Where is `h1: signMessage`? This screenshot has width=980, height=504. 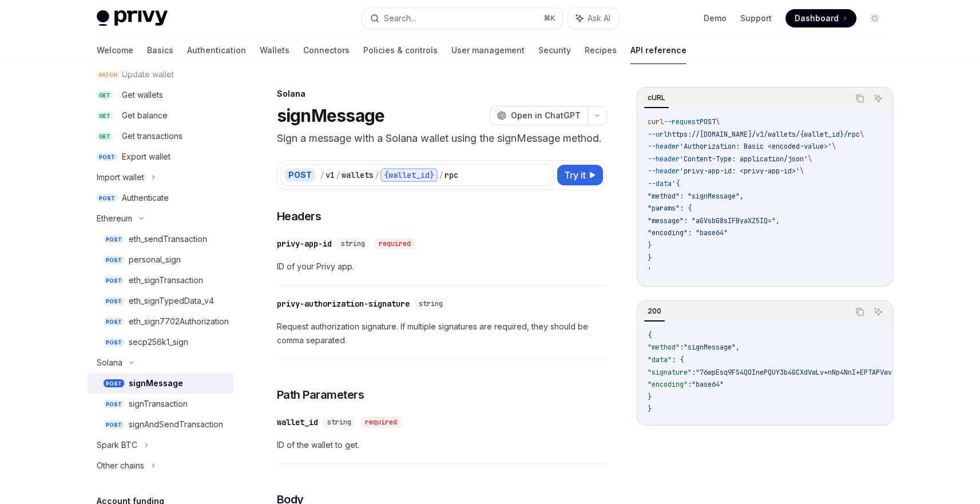
h1: signMessage is located at coordinates (331, 116).